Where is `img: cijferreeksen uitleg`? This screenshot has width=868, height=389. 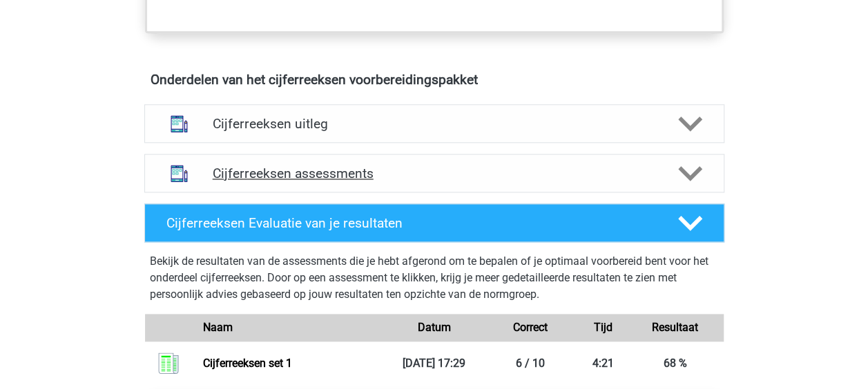
img: cijferreeksen uitleg is located at coordinates (179, 123).